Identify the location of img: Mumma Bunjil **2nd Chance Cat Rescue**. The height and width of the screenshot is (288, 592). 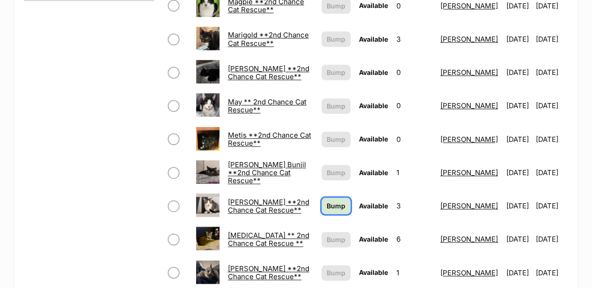
(208, 172).